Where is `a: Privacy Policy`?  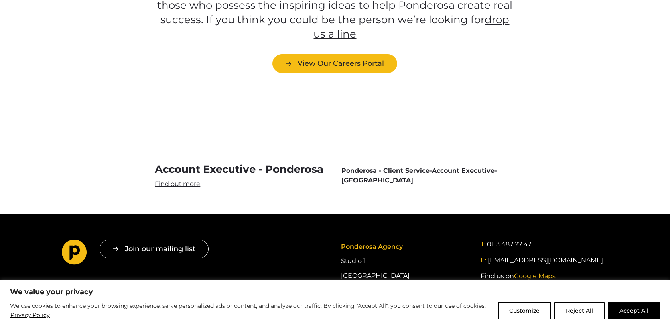 a: Privacy Policy is located at coordinates (30, 315).